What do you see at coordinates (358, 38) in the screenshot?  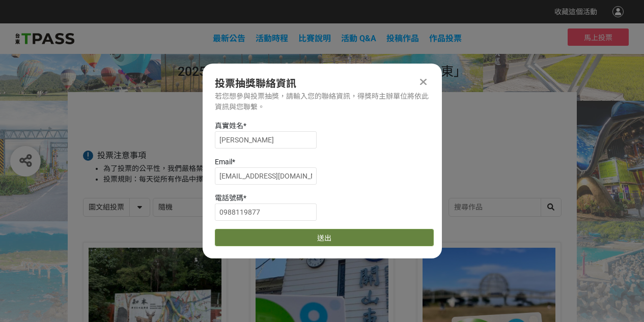 I see `a: 活動 Q&A` at bounding box center [358, 38].